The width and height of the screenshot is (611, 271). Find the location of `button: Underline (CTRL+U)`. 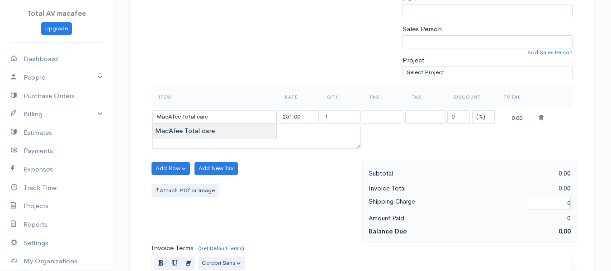

button: Underline (CTRL+U) is located at coordinates (175, 263).